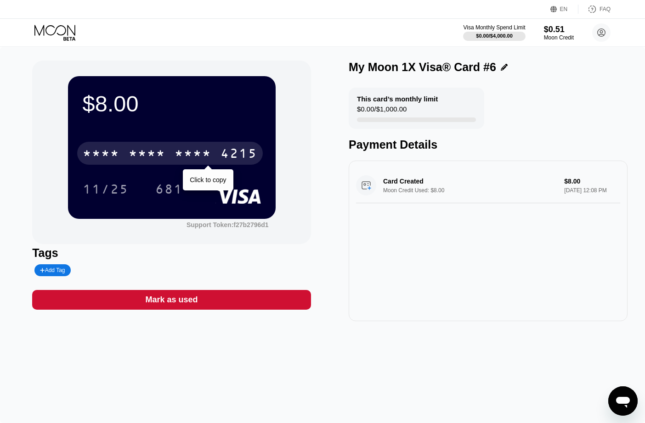 This screenshot has height=423, width=645. Describe the element at coordinates (488, 145) in the screenshot. I see `div: Payment Details` at that location.